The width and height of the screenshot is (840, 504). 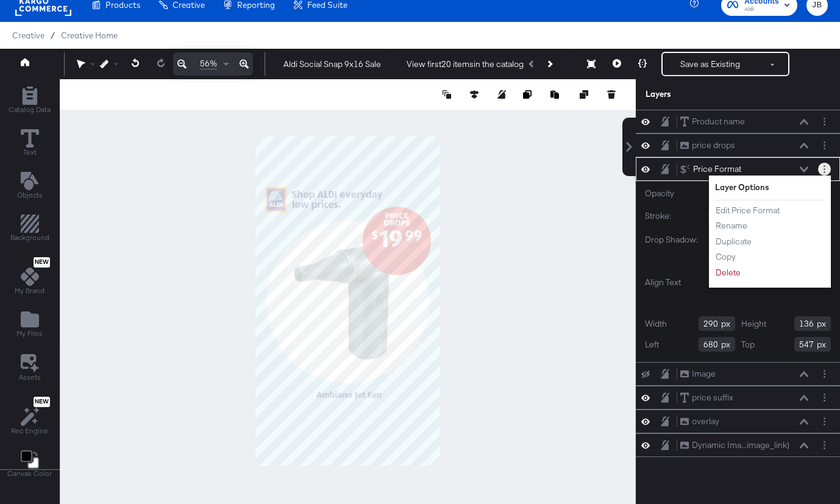 What do you see at coordinates (30, 238) in the screenshot?
I see `span: Background` at bounding box center [30, 238].